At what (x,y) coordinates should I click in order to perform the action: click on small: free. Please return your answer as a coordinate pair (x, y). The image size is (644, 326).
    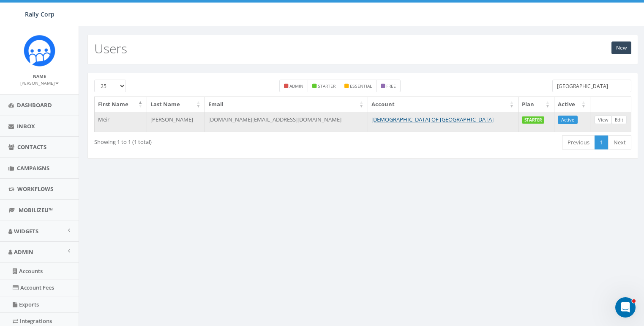
    Looking at the image, I should click on (391, 86).